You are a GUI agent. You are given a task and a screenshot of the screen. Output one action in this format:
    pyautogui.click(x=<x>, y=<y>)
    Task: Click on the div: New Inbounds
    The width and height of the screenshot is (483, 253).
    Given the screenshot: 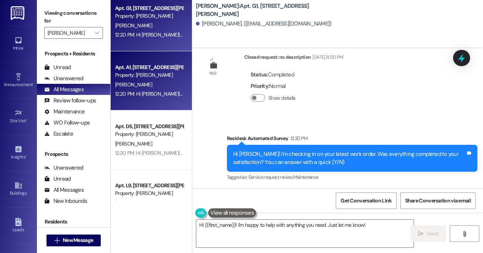 What is the action you would take?
    pyautogui.click(x=66, y=201)
    